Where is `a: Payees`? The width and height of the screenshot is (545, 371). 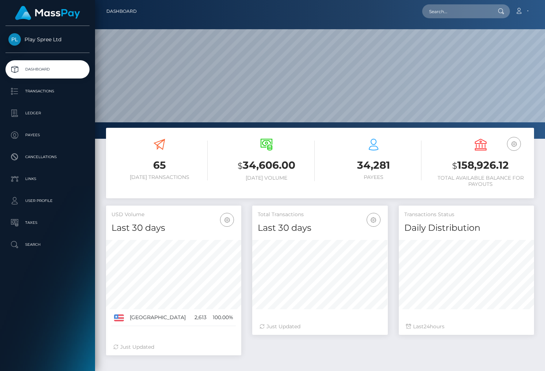 a: Payees is located at coordinates (48, 135).